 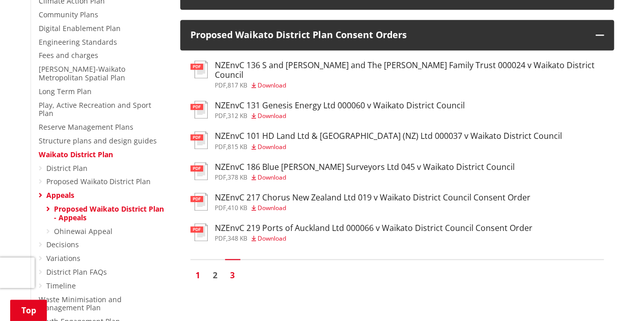 What do you see at coordinates (237, 177) in the screenshot?
I see `span: 378 KB` at bounding box center [237, 177].